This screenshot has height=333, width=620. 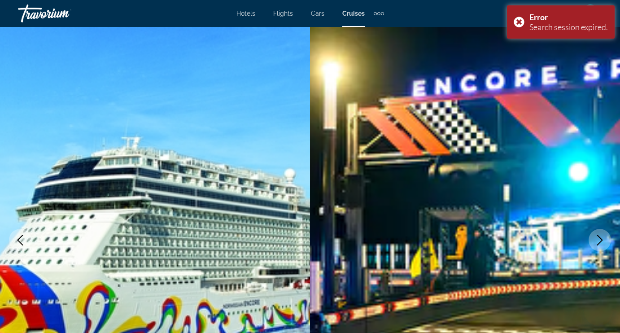 What do you see at coordinates (568, 27) in the screenshot?
I see `div: Search session expired.` at bounding box center [568, 27].